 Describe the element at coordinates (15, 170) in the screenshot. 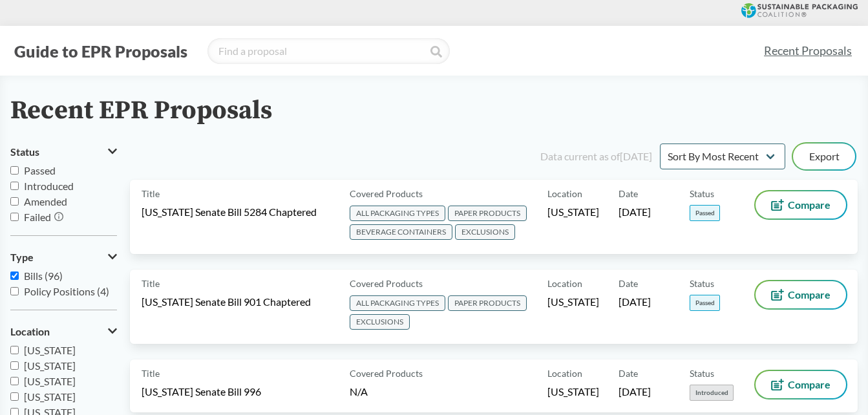

I see `input: Passed` at that location.